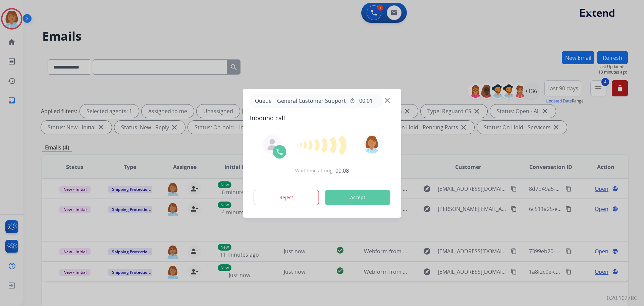  I want to click on button: Reject, so click(287, 197).